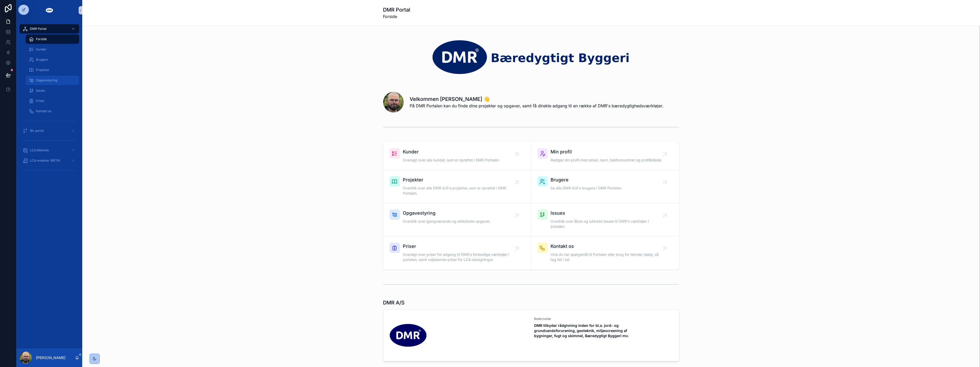 The width and height of the screenshot is (980, 367). Describe the element at coordinates (52, 70) in the screenshot. I see `a: Projekter` at that location.